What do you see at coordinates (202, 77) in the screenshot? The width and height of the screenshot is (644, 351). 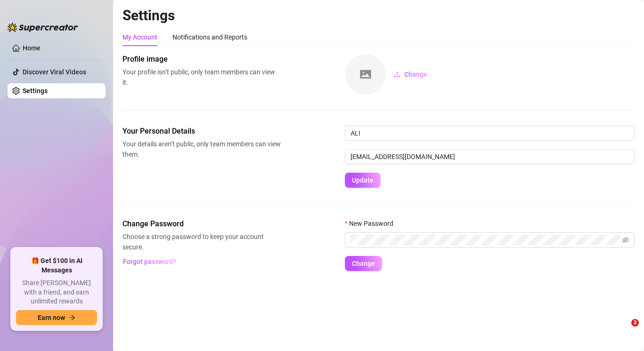 I see `span: Your profile isn’t public, only team members can view it.` at bounding box center [202, 77].